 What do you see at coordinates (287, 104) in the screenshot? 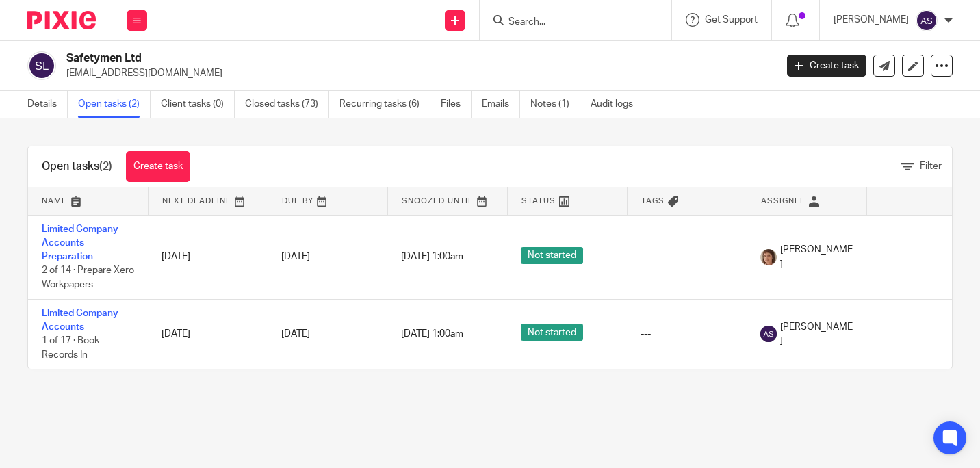
I see `a: Closed tasks (73)` at bounding box center [287, 104].